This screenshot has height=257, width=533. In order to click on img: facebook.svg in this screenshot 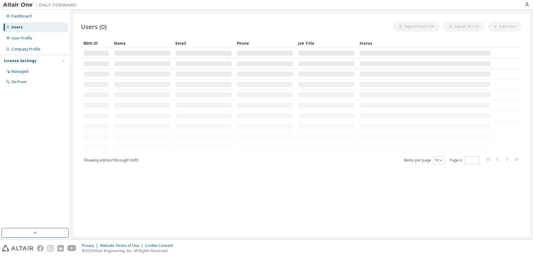, I will do `click(40, 249)`.